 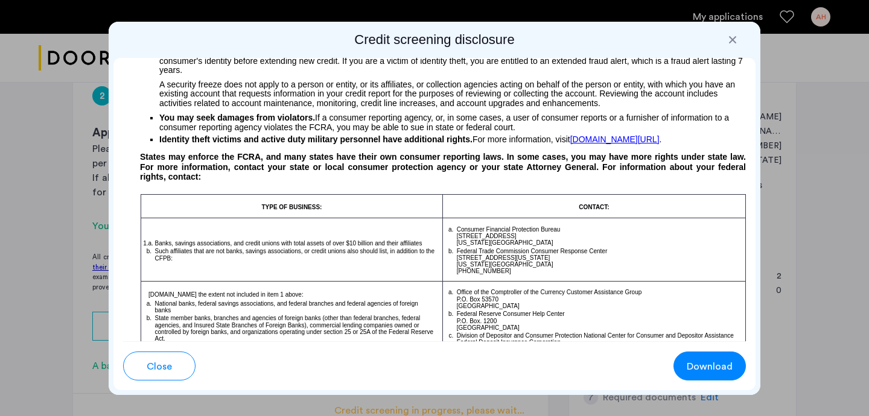 I want to click on p: States may enforce the FCRA, and many states have their own consumer reporting laws. In some case..., so click(x=434, y=166).